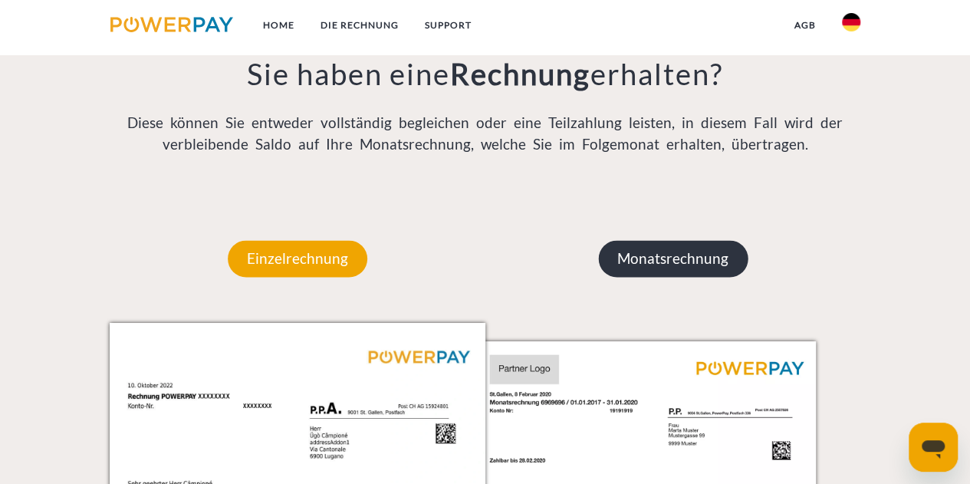  I want to click on a: DIE RECHNUNG, so click(359, 25).